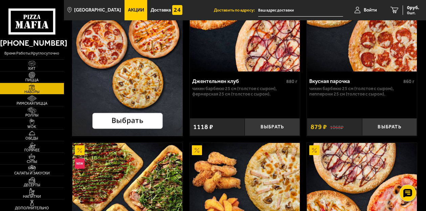 This screenshot has height=211, width=426. Describe the element at coordinates (337, 127) in the screenshot. I see `s: 1068 ₽` at that location.